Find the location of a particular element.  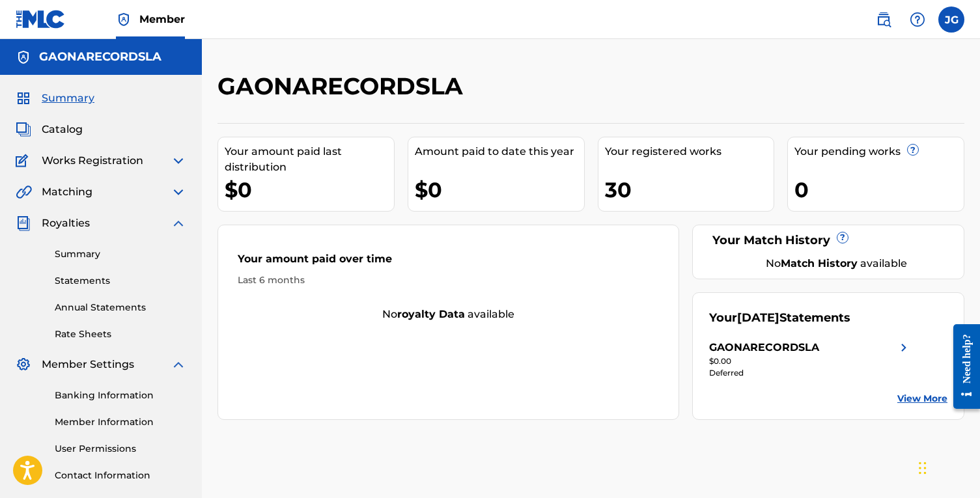

a: CatalogCatalog is located at coordinates (49, 129).